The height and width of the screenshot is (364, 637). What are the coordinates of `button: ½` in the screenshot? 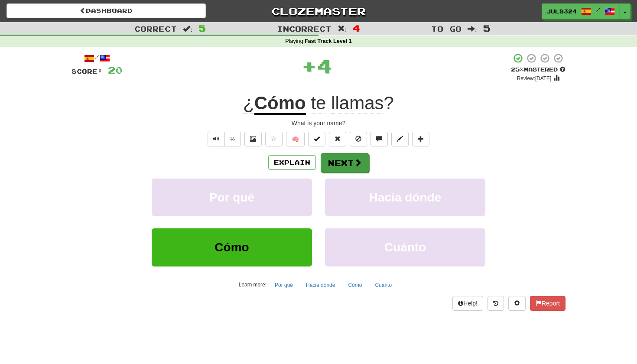 It's located at (233, 139).